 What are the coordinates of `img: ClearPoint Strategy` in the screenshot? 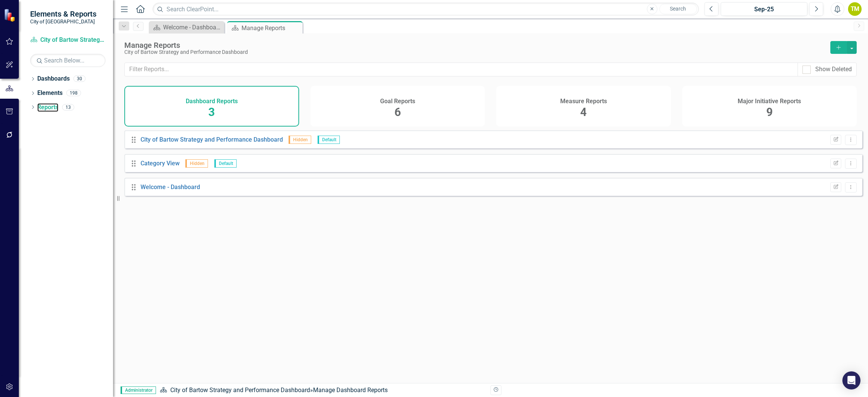 It's located at (10, 15).